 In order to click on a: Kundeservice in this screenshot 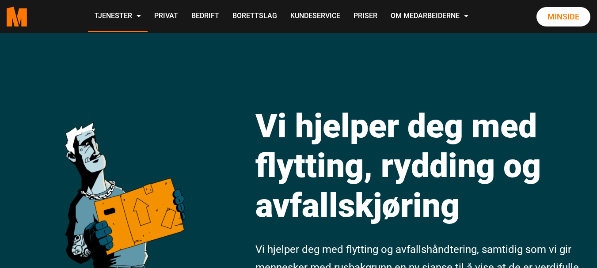, I will do `click(315, 16)`.